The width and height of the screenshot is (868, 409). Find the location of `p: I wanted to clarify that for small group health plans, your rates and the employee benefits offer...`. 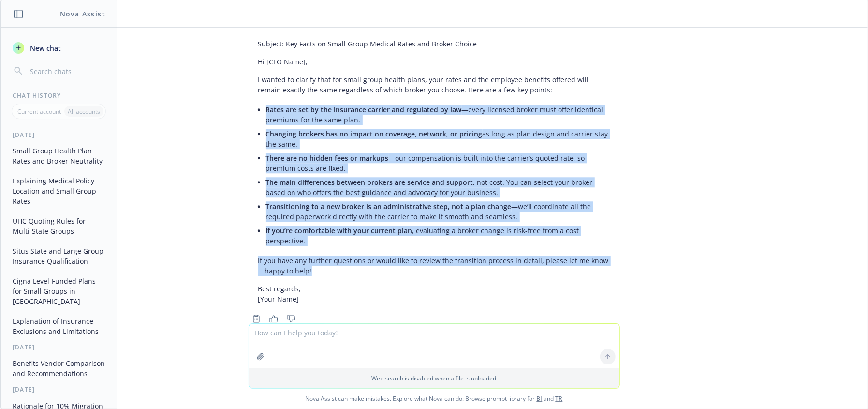

p: I wanted to clarify that for small group health plans, your rates and the employee benefits offer... is located at coordinates (434, 85).